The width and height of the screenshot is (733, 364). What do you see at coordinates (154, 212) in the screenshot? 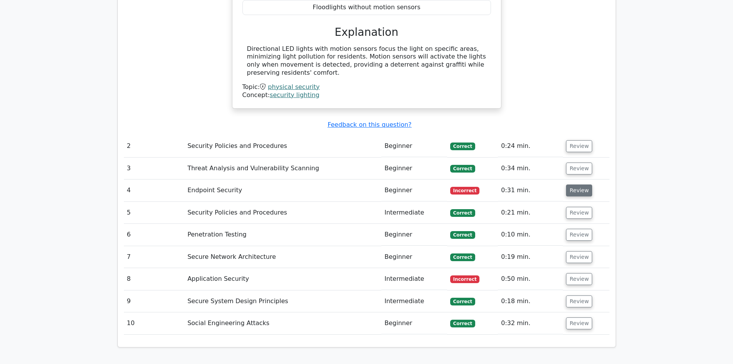
I see `td: 5` at bounding box center [154, 212].